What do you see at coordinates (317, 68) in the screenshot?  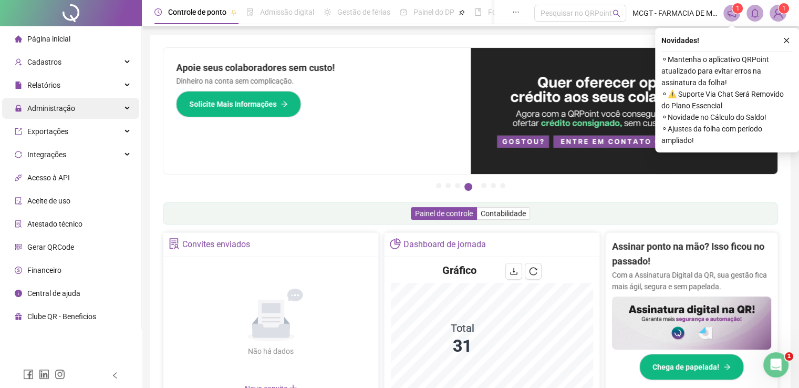 I see `h2: Apoie seus colaboradores sem custo!` at bounding box center [317, 68].